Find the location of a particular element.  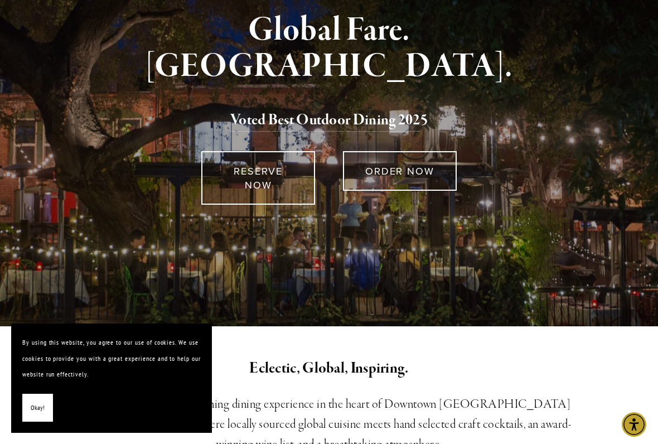

button: Okay! is located at coordinates (37, 408).